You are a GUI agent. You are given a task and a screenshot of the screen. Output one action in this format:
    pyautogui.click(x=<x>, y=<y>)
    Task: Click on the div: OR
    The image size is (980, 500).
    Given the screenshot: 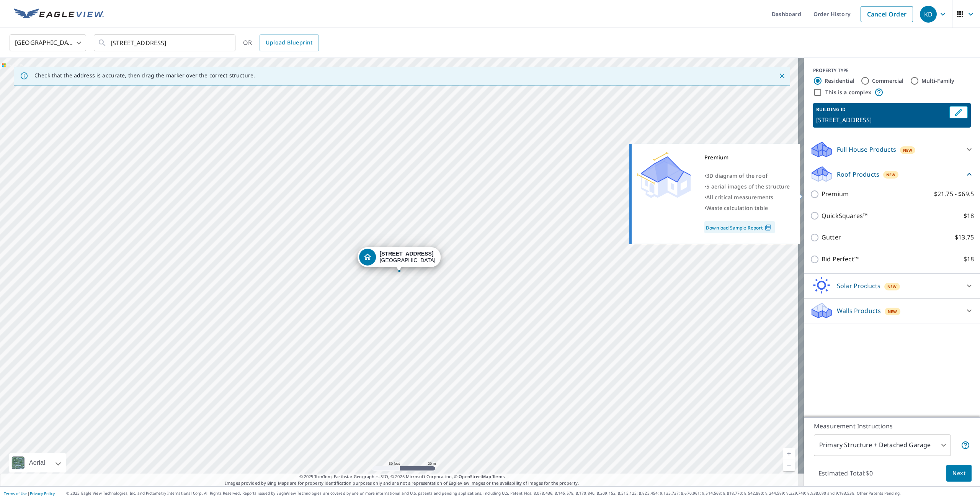 What is the action you would take?
    pyautogui.click(x=281, y=43)
    